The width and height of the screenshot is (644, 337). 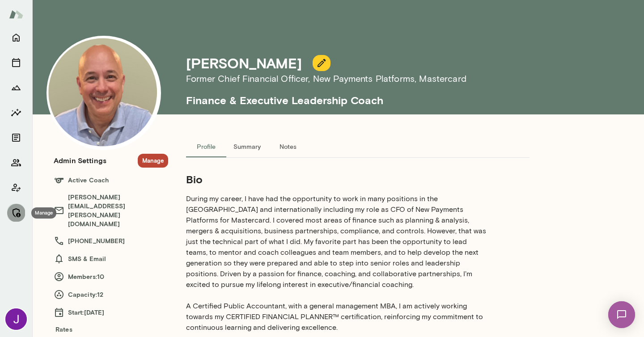 I want to click on h6: Capacity: 12, so click(x=111, y=294).